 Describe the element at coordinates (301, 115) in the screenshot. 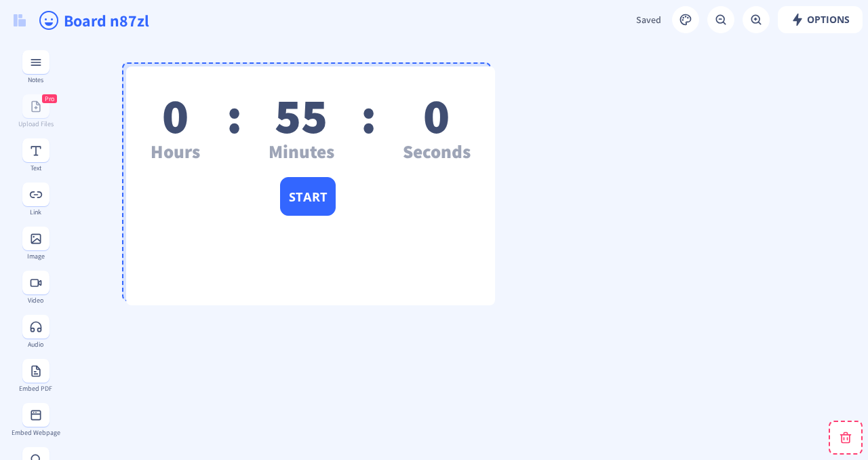

I see `div: 55` at that location.